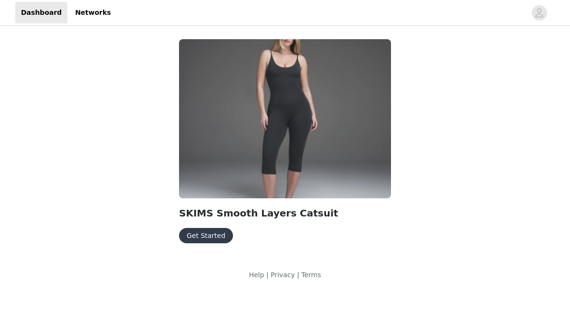 This screenshot has height=324, width=570. Describe the element at coordinates (285, 118) in the screenshot. I see `img: SKIMS` at that location.